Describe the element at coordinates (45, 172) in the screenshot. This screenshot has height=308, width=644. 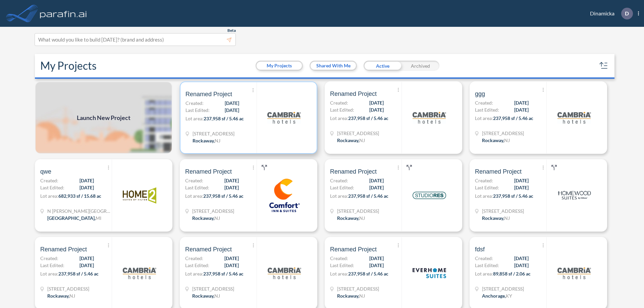
I see `span: qwe` at that location.